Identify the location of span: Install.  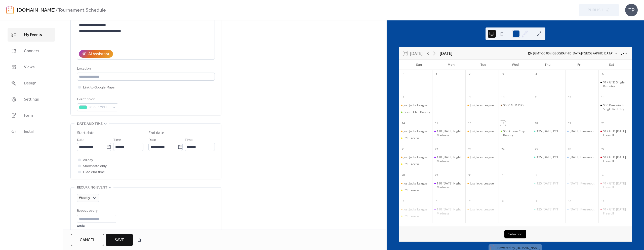
(29, 132).